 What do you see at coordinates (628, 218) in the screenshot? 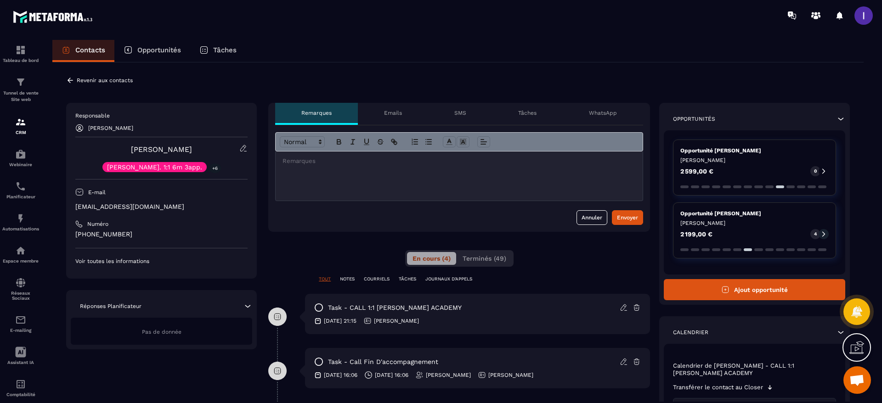
I see `button: Envoyer` at bounding box center [628, 218].